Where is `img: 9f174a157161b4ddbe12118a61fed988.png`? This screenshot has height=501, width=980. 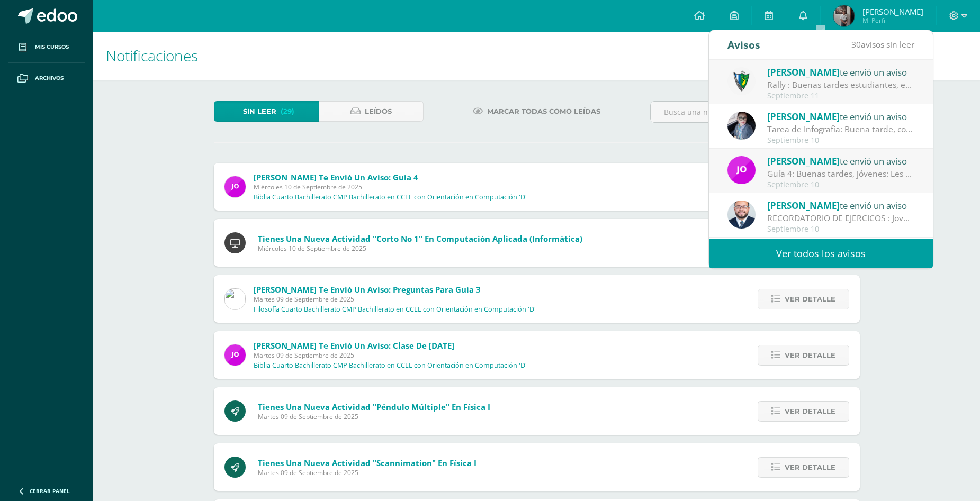
img: 9f174a157161b4ddbe12118a61fed988.png is located at coordinates (741, 81).